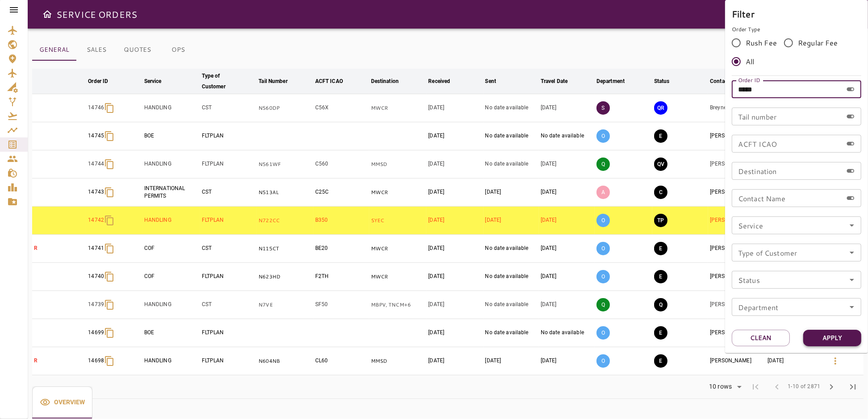 The image size is (868, 419). I want to click on button: Clean, so click(761, 338).